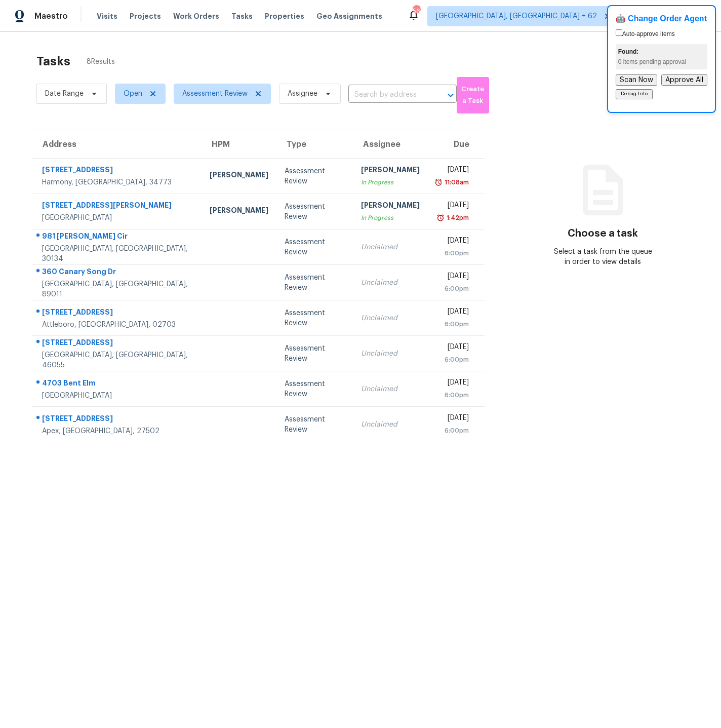 This screenshot has height=728, width=721. What do you see at coordinates (473, 96) in the screenshot?
I see `span: Create a Task` at bounding box center [473, 96].